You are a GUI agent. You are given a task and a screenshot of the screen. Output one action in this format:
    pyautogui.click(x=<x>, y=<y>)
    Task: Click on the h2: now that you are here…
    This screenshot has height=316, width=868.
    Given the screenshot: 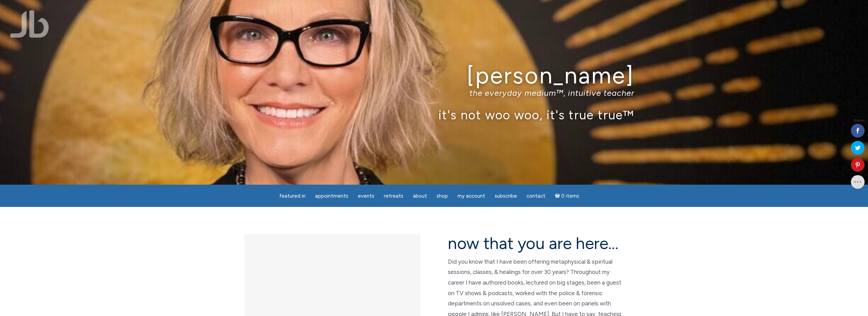 What is the action you would take?
    pyautogui.click(x=536, y=244)
    